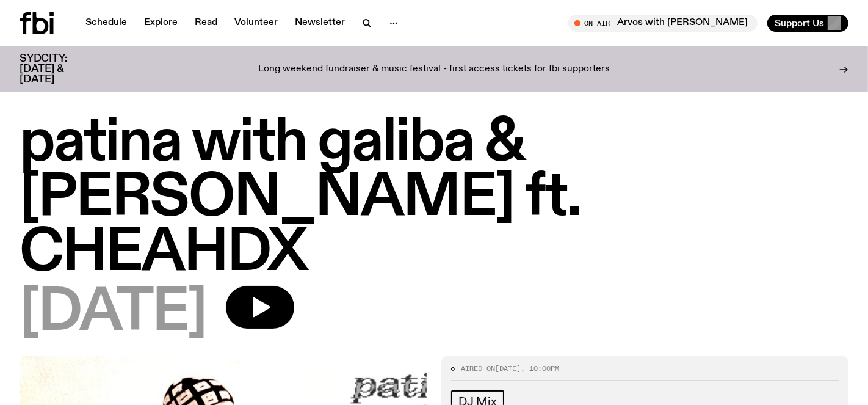 The height and width of the screenshot is (405, 868). Describe the element at coordinates (320, 23) in the screenshot. I see `a: Newsletter` at that location.